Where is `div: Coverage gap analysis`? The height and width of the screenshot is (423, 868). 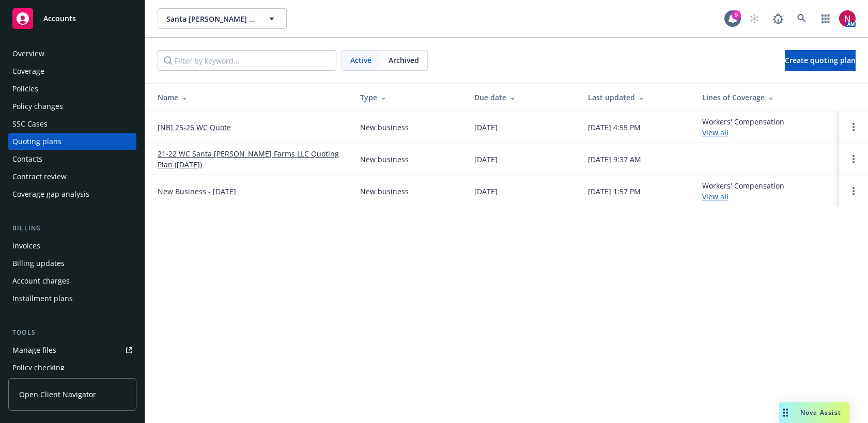
div: Coverage gap analysis is located at coordinates (51, 194).